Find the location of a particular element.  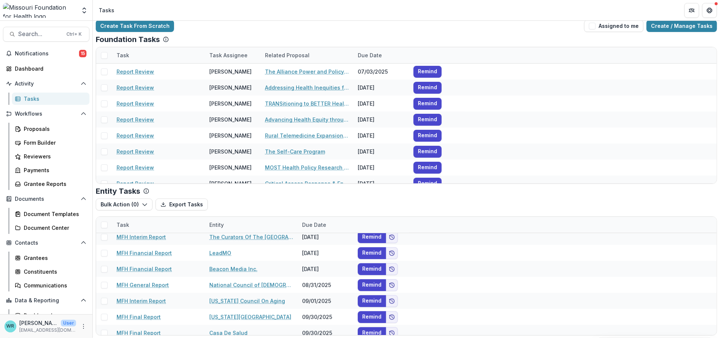

div: Tasks is located at coordinates (53, 98).